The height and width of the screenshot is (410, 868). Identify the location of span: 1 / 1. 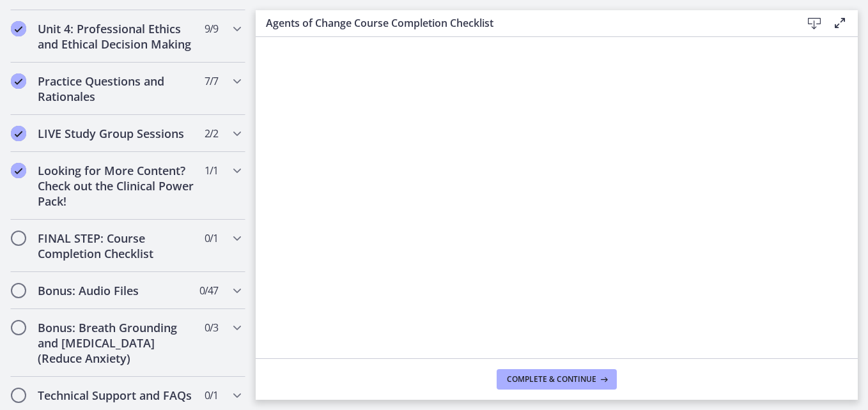
(211, 170).